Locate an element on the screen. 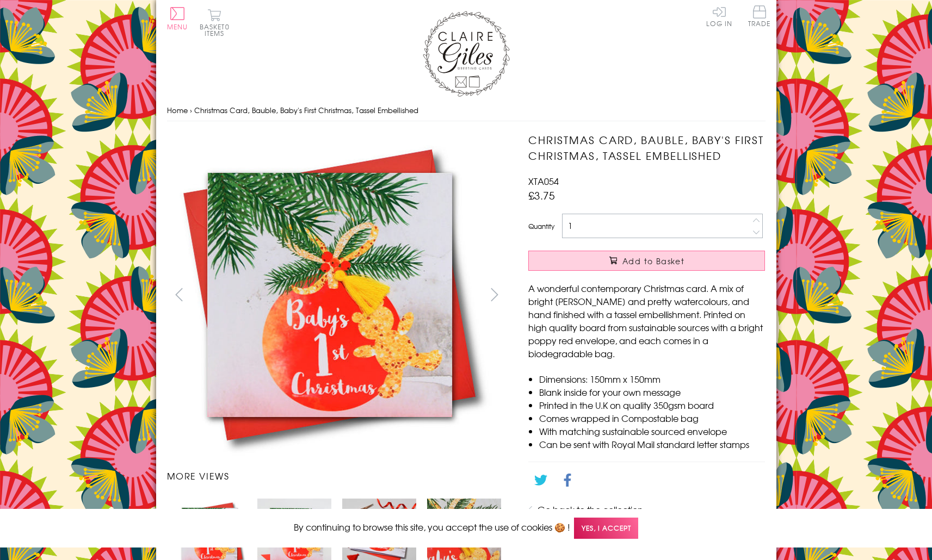 Image resolution: width=932 pixels, height=560 pixels. span: XTA054 is located at coordinates (543, 181).